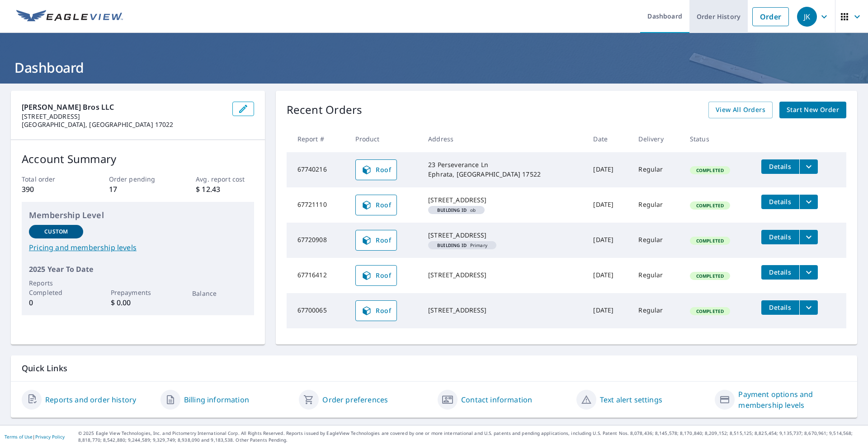 The width and height of the screenshot is (868, 448). What do you see at coordinates (317, 139) in the screenshot?
I see `th: Report #` at bounding box center [317, 139].